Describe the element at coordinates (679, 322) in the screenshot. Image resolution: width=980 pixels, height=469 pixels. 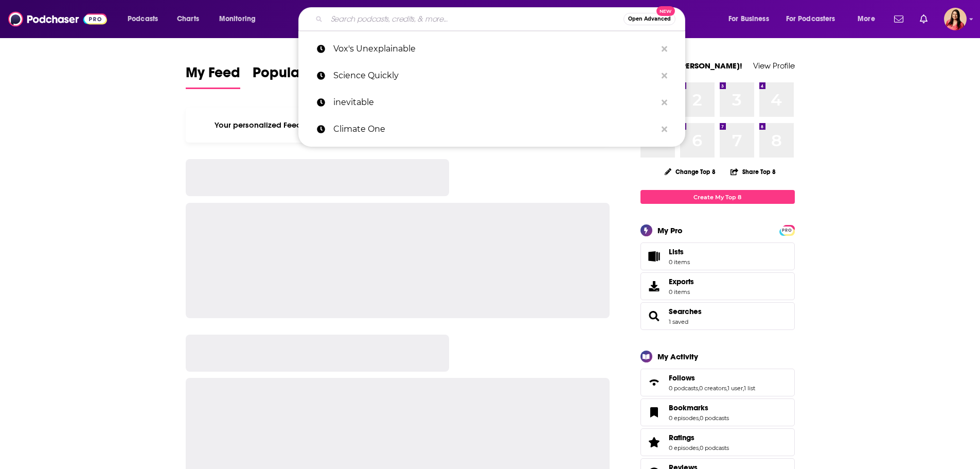
I see `a: 1 saved` at that location.